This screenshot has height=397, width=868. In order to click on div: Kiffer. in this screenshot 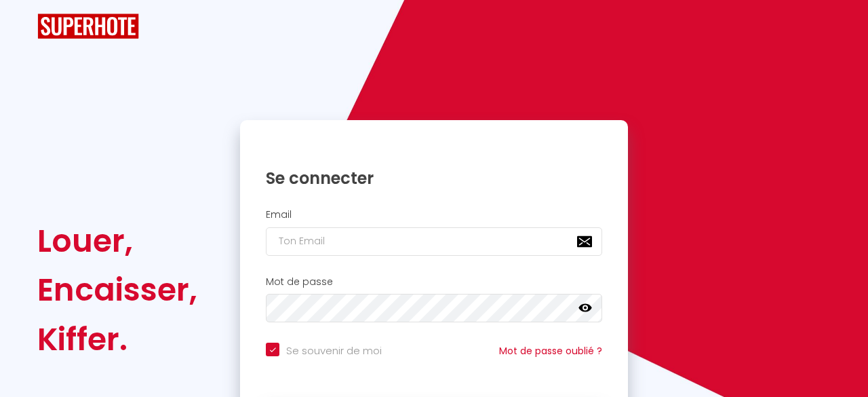, I will do `click(117, 340)`.